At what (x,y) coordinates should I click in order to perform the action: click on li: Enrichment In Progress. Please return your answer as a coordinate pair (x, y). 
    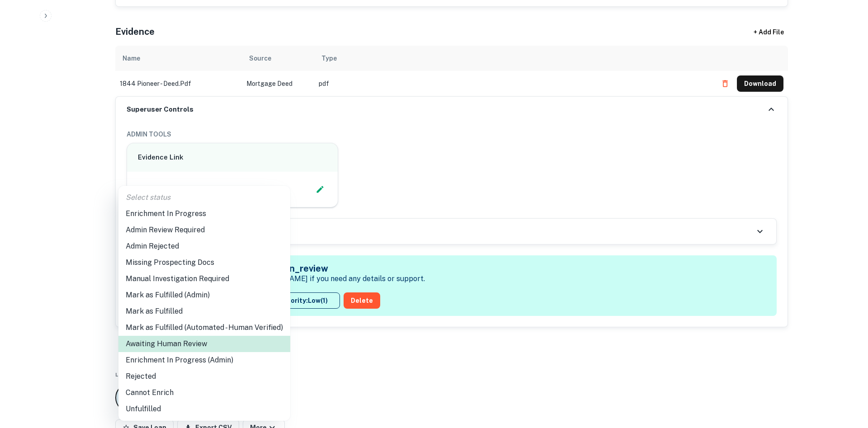
    Looking at the image, I should click on (204, 214).